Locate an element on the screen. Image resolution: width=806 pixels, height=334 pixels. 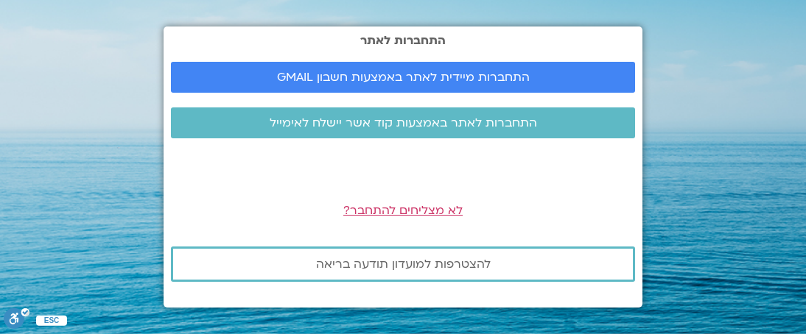
a: התחברות לאתר באמצעות קוד אשר יישלח לאימייל is located at coordinates (403, 123).